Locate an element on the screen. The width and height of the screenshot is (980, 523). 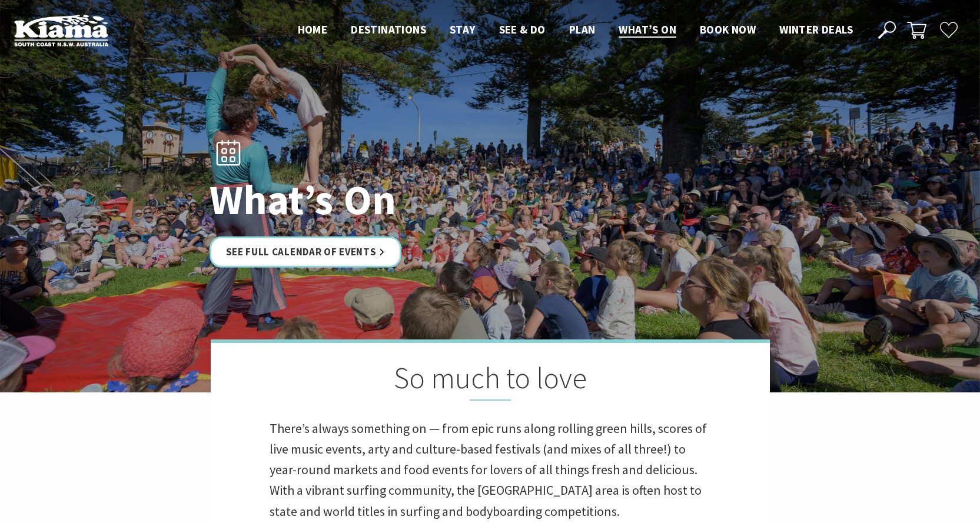
h1: What’s On is located at coordinates (376, 199).